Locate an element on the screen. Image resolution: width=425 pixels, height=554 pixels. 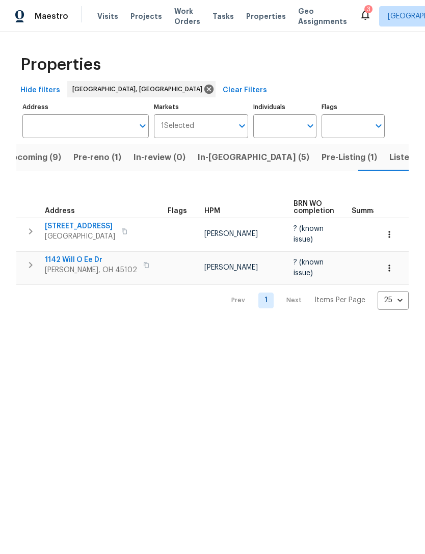
label: Markets is located at coordinates (201, 107).